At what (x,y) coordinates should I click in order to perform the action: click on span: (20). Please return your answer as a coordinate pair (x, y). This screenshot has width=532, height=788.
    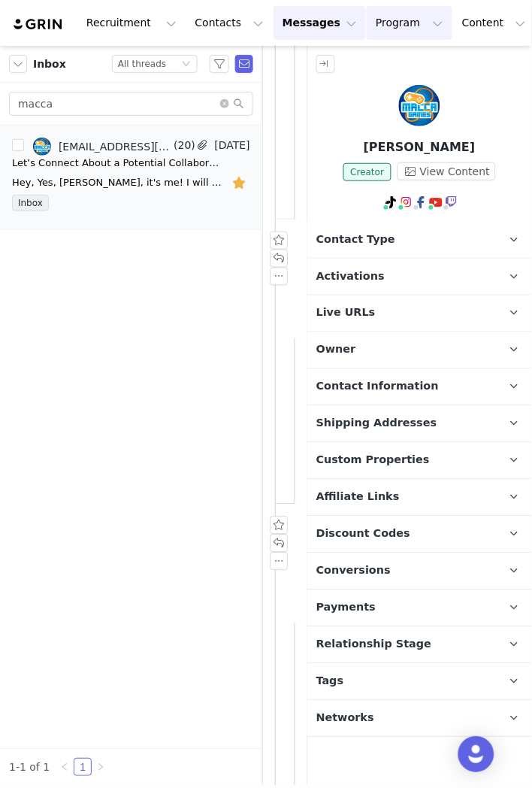
    Looking at the image, I should click on (183, 145).